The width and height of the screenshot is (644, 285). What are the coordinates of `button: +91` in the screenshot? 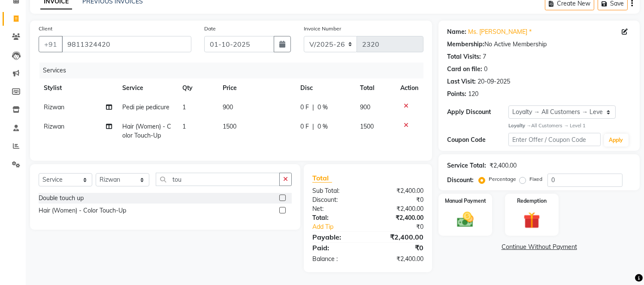 It's located at (51, 44).